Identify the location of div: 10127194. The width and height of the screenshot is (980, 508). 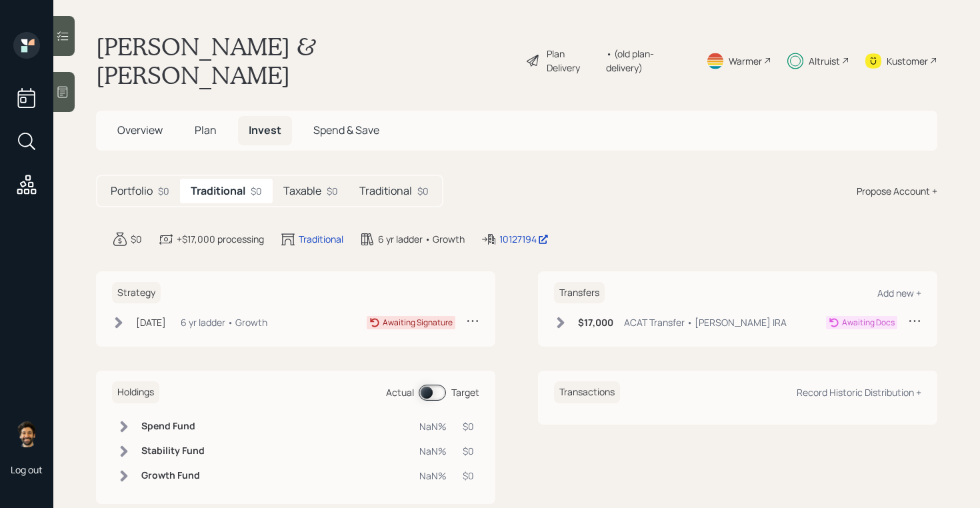
(524, 239).